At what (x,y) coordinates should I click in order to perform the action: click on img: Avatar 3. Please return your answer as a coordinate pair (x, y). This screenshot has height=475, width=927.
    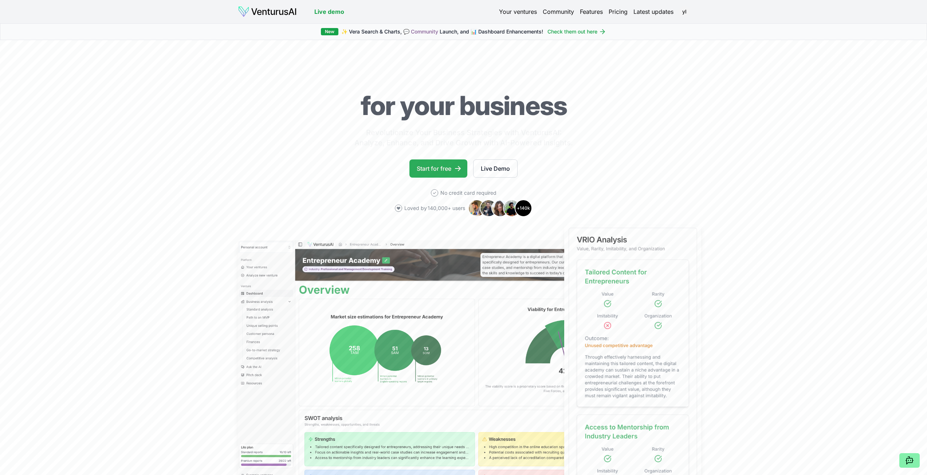
    Looking at the image, I should click on (500, 208).